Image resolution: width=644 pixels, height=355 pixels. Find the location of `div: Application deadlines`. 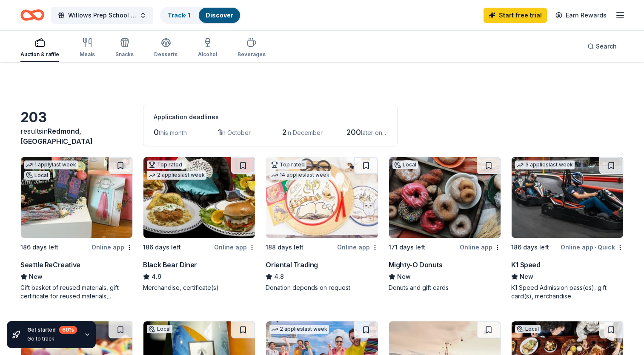

div: Application deadlines is located at coordinates (270, 117).